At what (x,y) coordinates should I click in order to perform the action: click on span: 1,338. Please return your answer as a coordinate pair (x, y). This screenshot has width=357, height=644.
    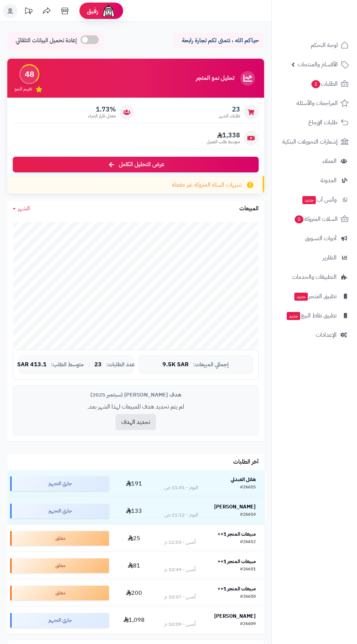
    Looking at the image, I should click on (223, 135).